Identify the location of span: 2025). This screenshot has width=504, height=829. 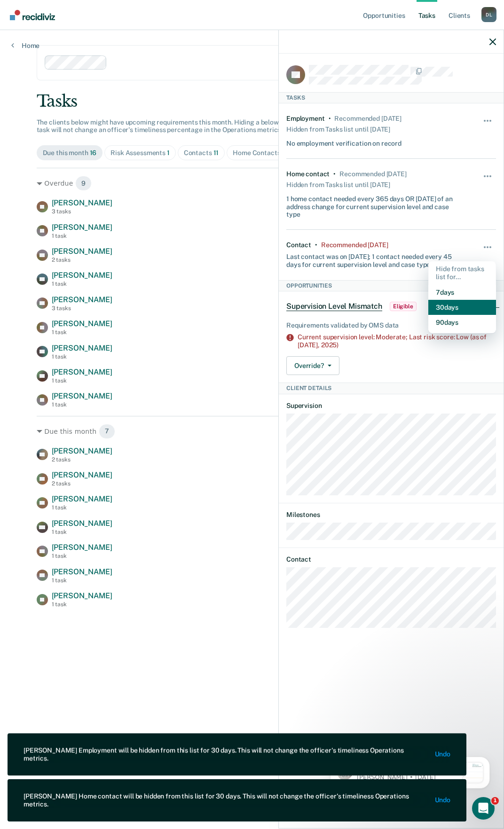
(330, 345).